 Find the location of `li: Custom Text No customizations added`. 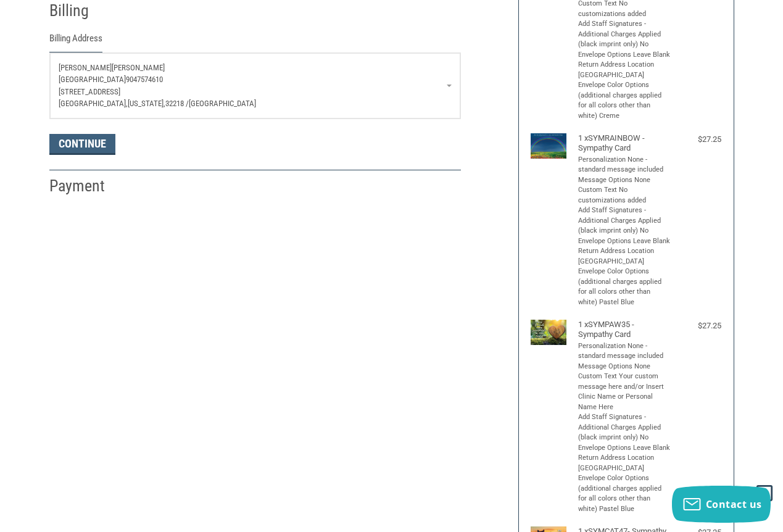

li: Custom Text No customizations added is located at coordinates (625, 195).